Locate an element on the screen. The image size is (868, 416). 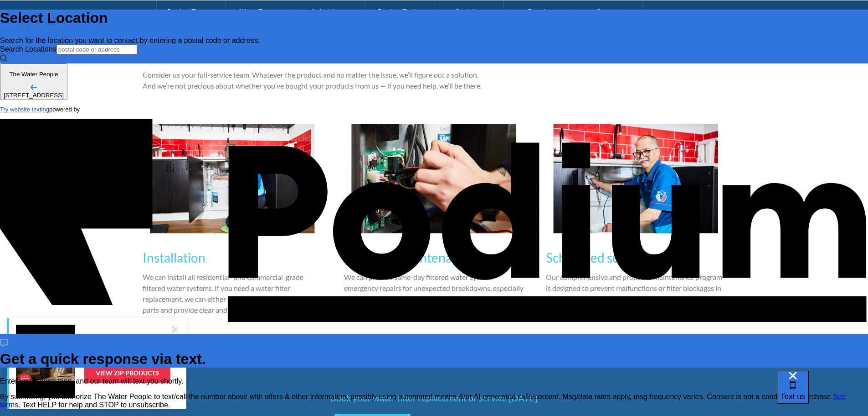
input: postal code or address is located at coordinates (97, 49).